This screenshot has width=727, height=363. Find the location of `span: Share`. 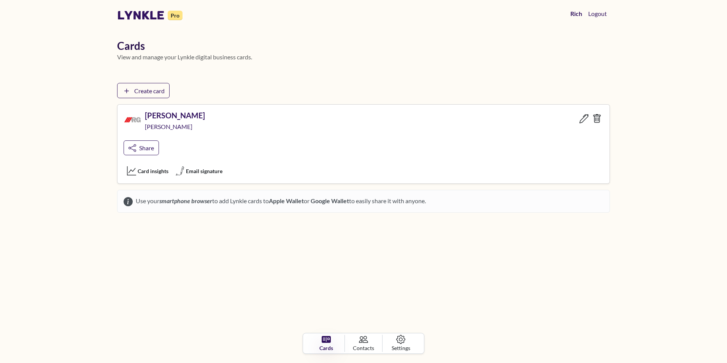

span: Share is located at coordinates (146, 148).